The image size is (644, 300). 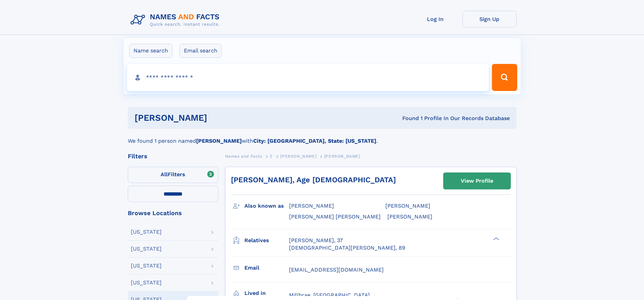 What do you see at coordinates (407, 119) in the screenshot?
I see `div: Found 1 Profile In Our Records Database` at bounding box center [407, 119].